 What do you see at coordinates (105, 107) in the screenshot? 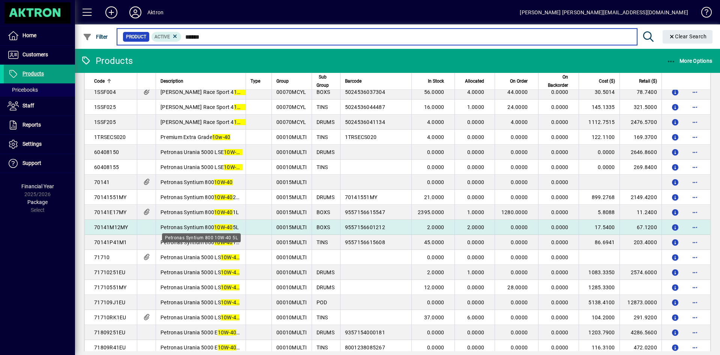
I see `span: 1SSF025` at bounding box center [105, 107].